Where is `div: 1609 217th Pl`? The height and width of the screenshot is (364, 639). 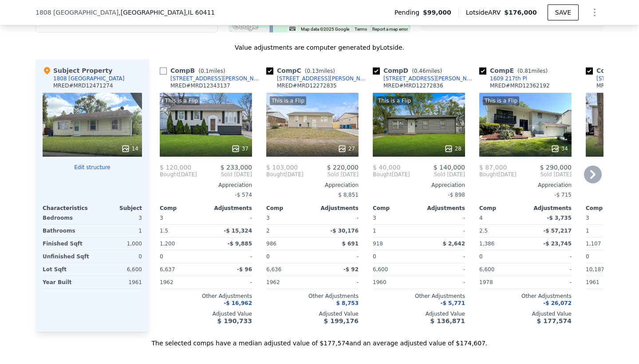 div: 1609 217th Pl is located at coordinates (508, 78).